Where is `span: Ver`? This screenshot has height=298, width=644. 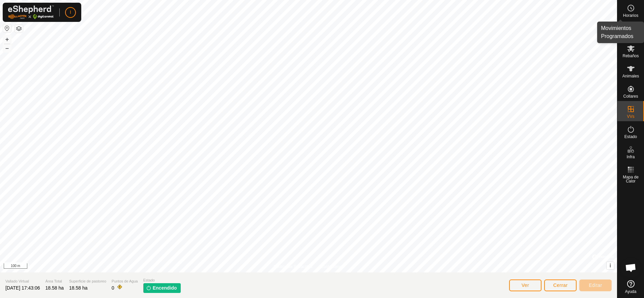 span: Ver is located at coordinates (525, 285).